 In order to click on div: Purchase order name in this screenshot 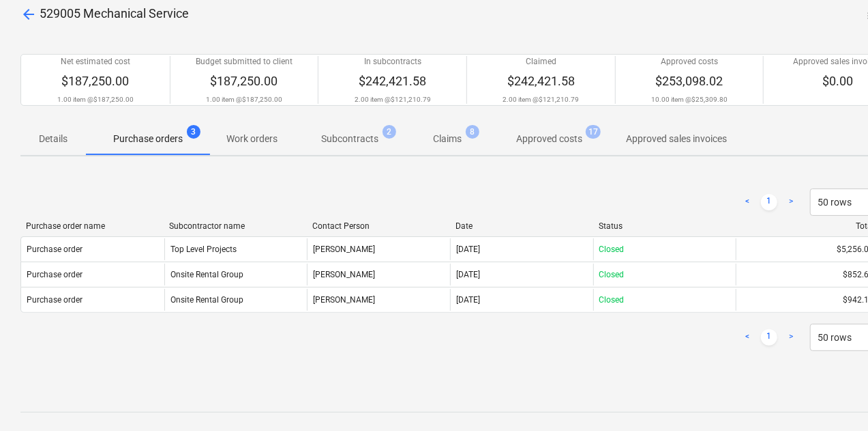, I will do `click(92, 226)`.